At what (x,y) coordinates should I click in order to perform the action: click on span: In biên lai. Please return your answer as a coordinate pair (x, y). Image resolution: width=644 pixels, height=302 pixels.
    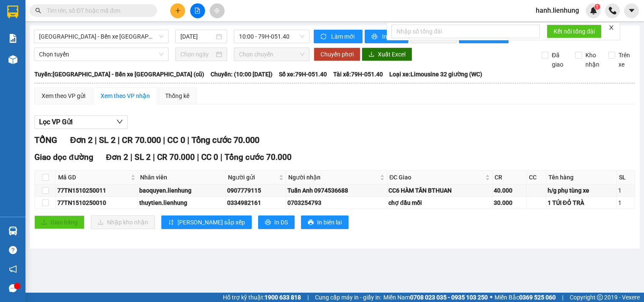
    Looking at the image, I should click on (329, 222).